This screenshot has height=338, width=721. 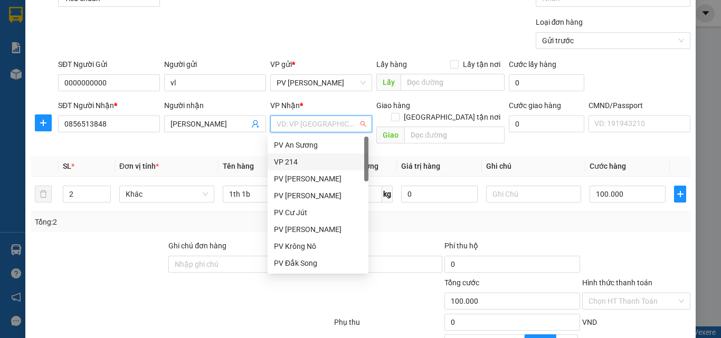 What do you see at coordinates (393, 106) in the screenshot?
I see `span: Giao hàng` at bounding box center [393, 106].